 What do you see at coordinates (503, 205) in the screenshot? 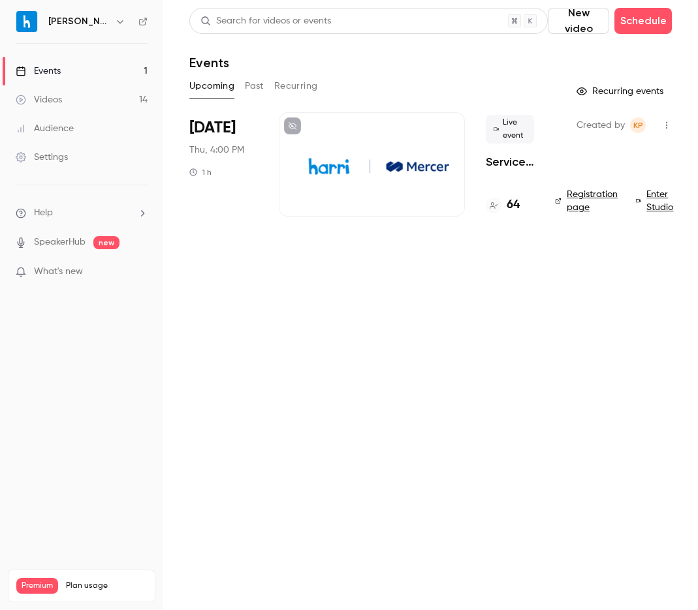
I see `a: 64` at bounding box center [503, 205].